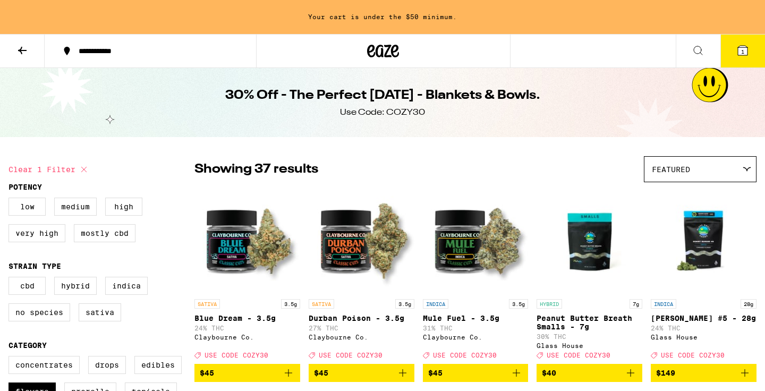  I want to click on a: Open page for Donny Burger #5 - 28g from Glass House, so click(703, 276).